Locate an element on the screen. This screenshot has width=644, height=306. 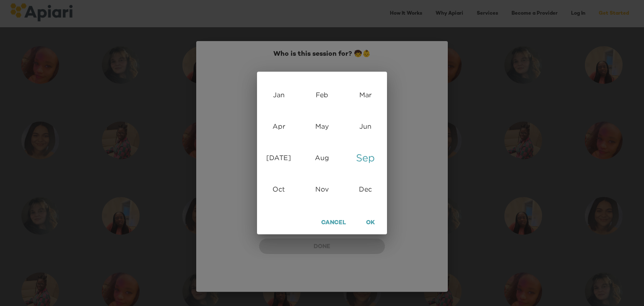
span: Cancel is located at coordinates (333, 223).